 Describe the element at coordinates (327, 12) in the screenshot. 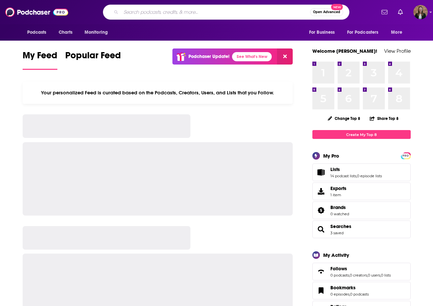

I see `span: Open Advanced` at that location.